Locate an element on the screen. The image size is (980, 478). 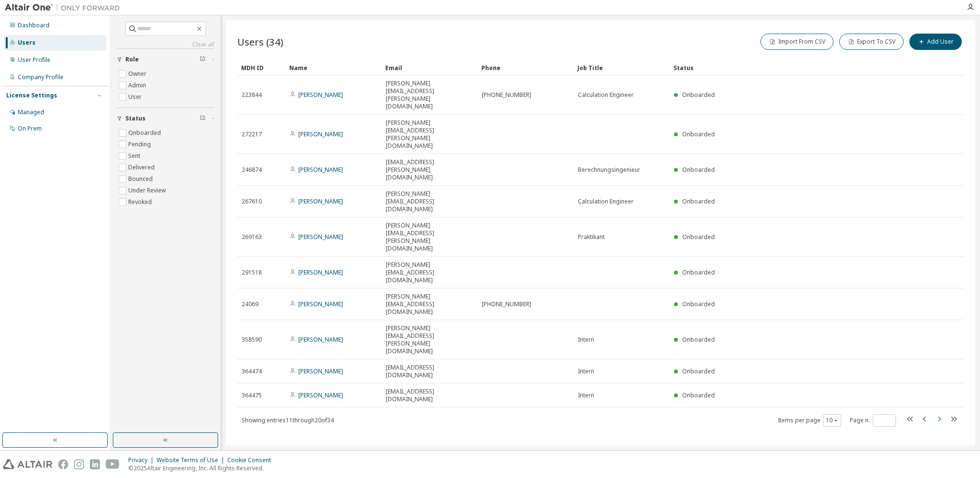
img: facebook.svg is located at coordinates (63, 464).